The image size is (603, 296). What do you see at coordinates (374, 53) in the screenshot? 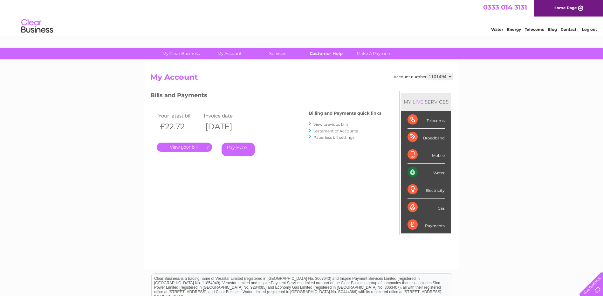
I see `a: Make A Payment` at bounding box center [374, 53].